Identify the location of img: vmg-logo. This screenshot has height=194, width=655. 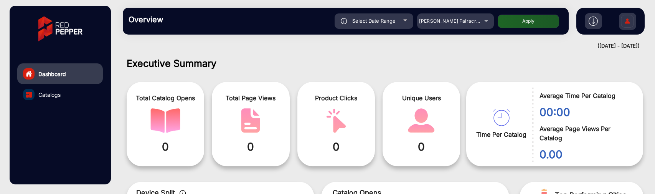
(60, 29).